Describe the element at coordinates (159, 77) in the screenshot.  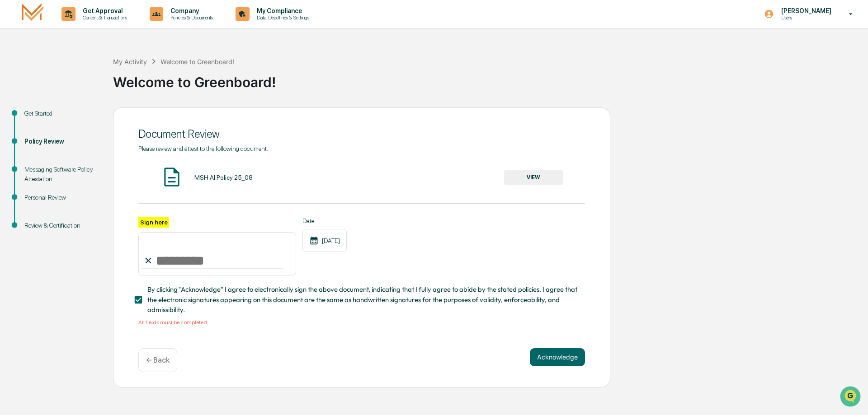
I see `button: Start new chat` at that location.